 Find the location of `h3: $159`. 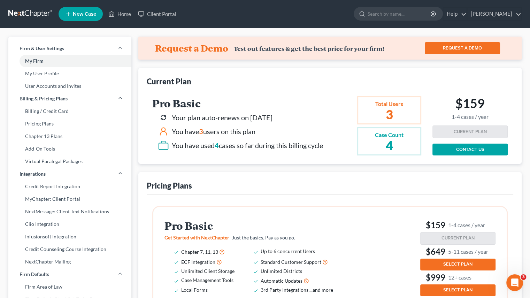

h3: $159 is located at coordinates (458, 225).